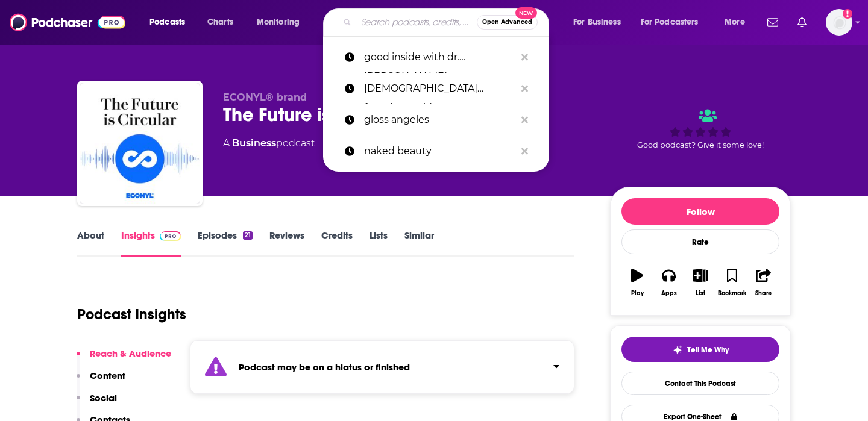  What do you see at coordinates (732, 293) in the screenshot?
I see `div: Bookmark` at bounding box center [732, 293].